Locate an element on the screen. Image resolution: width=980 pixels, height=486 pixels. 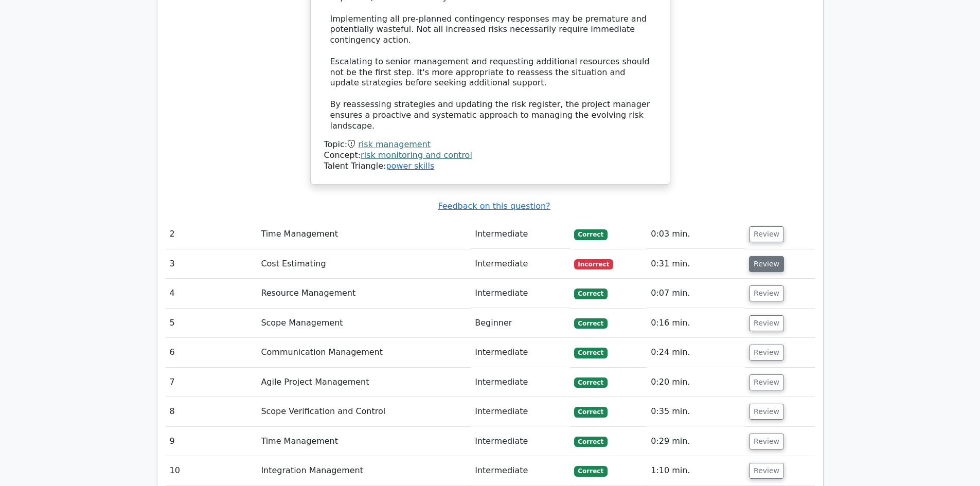
a: power skills is located at coordinates (410, 166).